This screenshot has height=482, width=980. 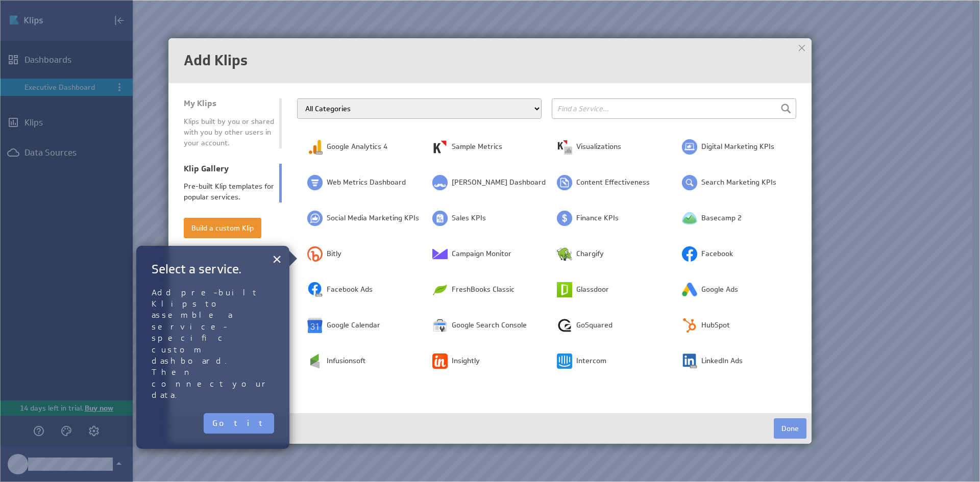 I want to click on p: Add pre-built Klips to assemble a service-specific custom dashboard. Then connect your data., so click(x=213, y=344).